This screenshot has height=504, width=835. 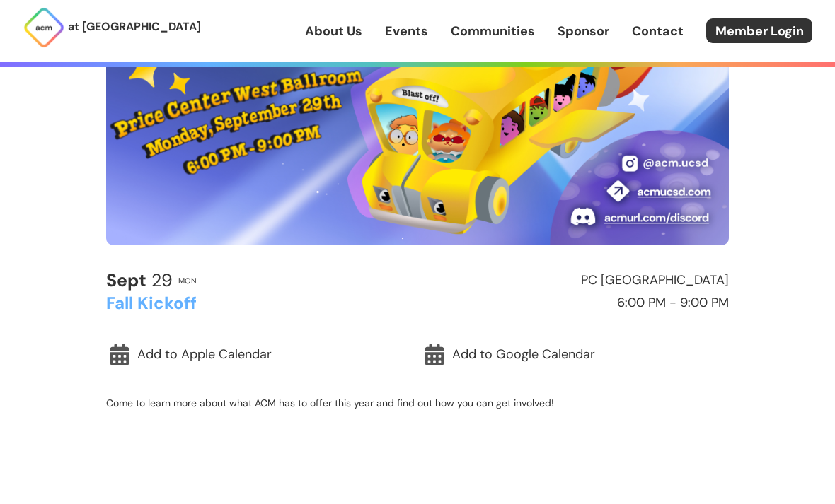 I want to click on h2: Mon, so click(x=187, y=281).